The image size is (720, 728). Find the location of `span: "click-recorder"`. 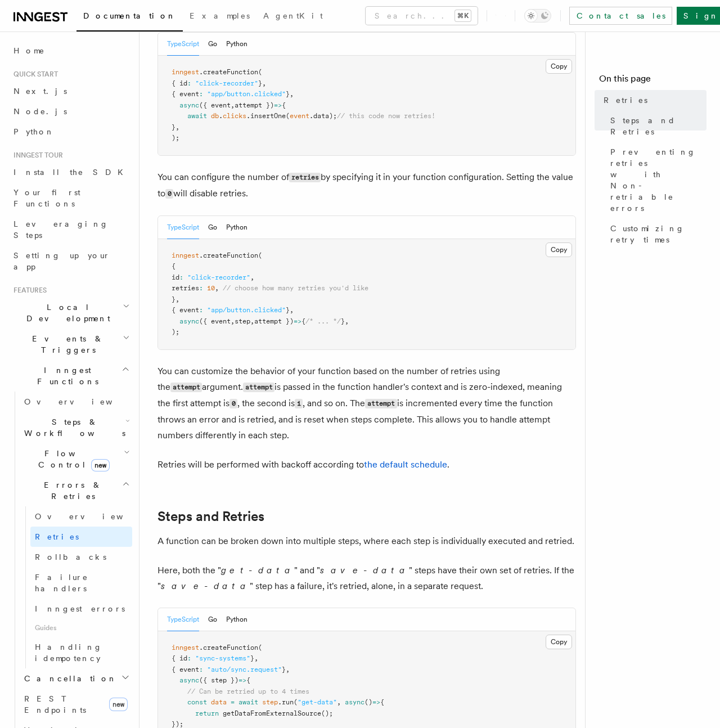

span: "click-recorder" is located at coordinates (218, 277).